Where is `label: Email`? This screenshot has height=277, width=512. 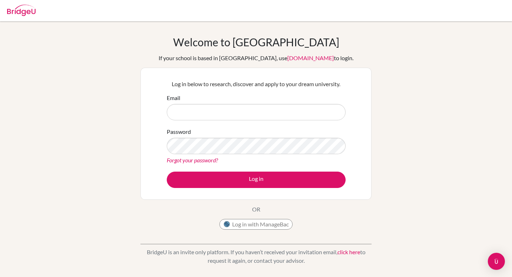 label: Email is located at coordinates (173, 98).